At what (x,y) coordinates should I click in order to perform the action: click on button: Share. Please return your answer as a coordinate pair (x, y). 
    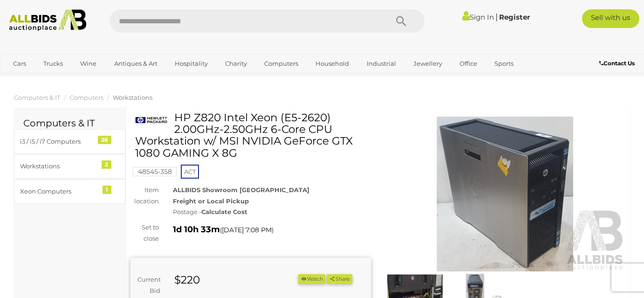
    Looking at the image, I should click on (339, 279).